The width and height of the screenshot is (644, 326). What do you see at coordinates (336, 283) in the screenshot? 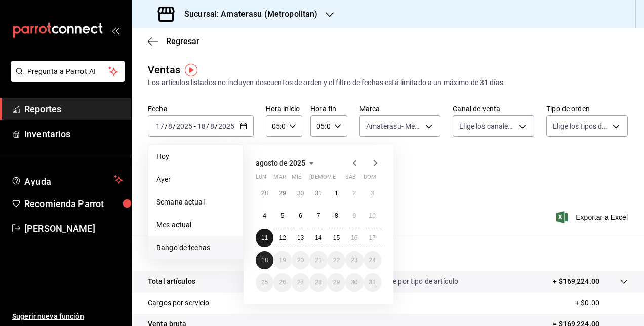
I see `button: 29 de agosto de 2025` at bounding box center [336, 283].